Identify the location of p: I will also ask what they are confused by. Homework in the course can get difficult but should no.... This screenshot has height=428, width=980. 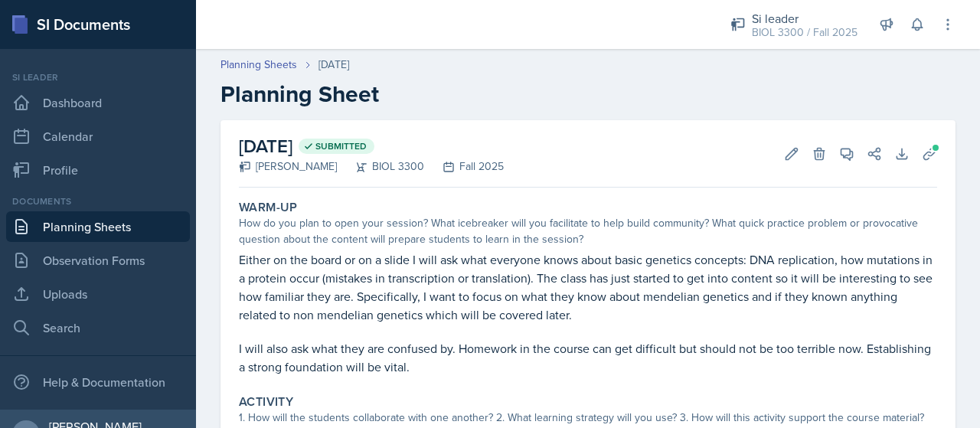
(588, 357).